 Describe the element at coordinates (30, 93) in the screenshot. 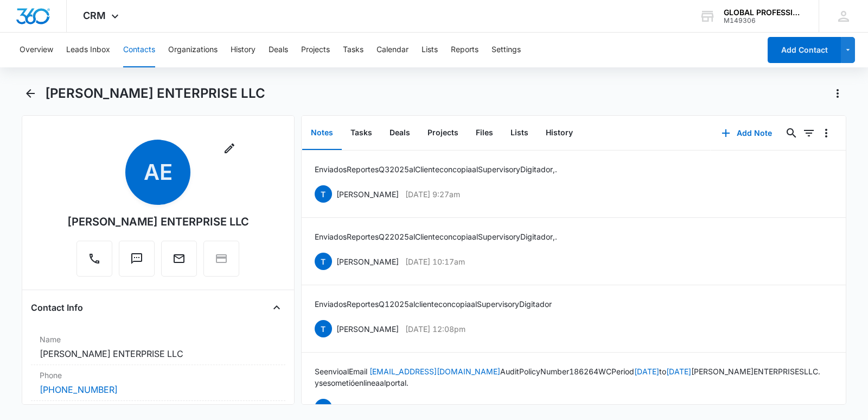

I see `button: Back` at that location.